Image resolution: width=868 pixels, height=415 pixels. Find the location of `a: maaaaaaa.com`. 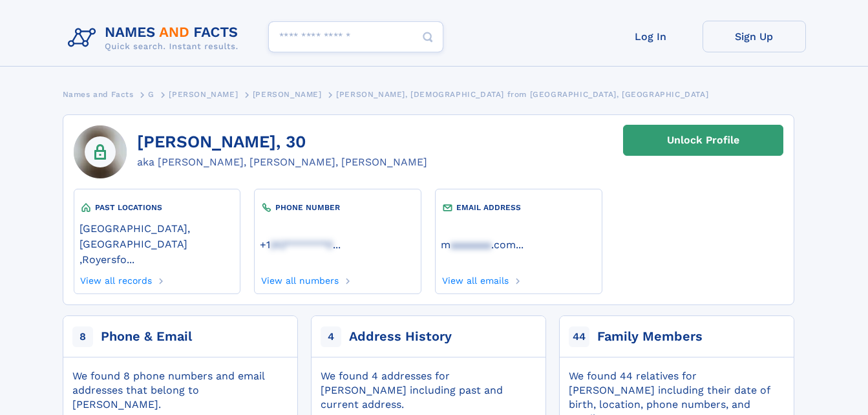

a: maaaaaaa.com is located at coordinates (478, 243).